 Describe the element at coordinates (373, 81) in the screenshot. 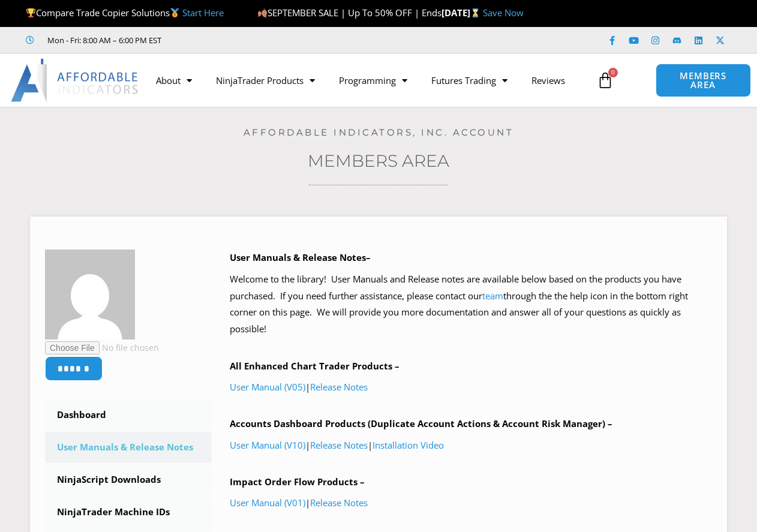

I see `a: Programming` at that location.